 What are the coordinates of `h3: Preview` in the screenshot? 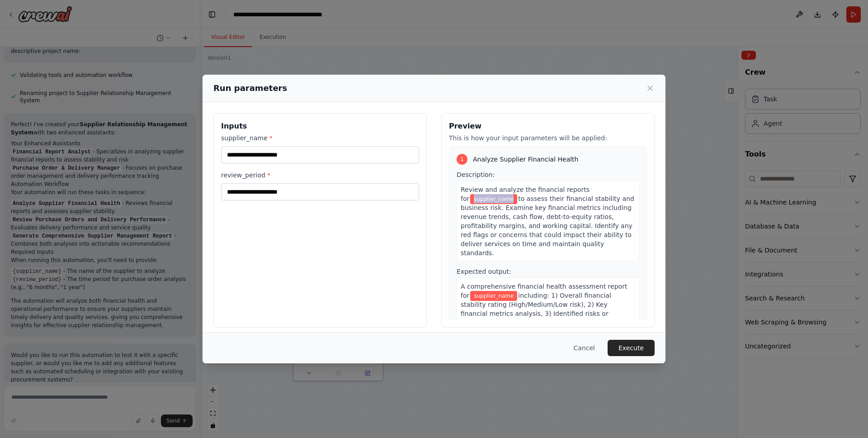 It's located at (548, 126).